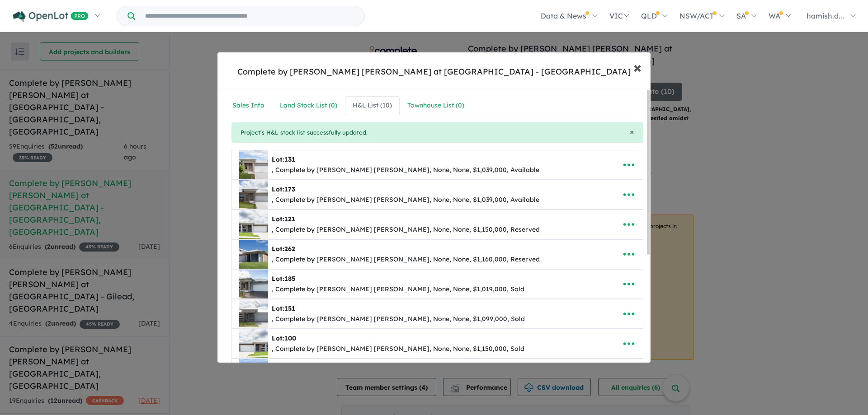 The height and width of the screenshot is (415, 868). I want to click on img: Complete%20by%20McDonald%20Jones%20Homes%20at%20Forest%20Reach%20-%20Huntley%20%20-%20Lot%20131__..., so click(253, 165).